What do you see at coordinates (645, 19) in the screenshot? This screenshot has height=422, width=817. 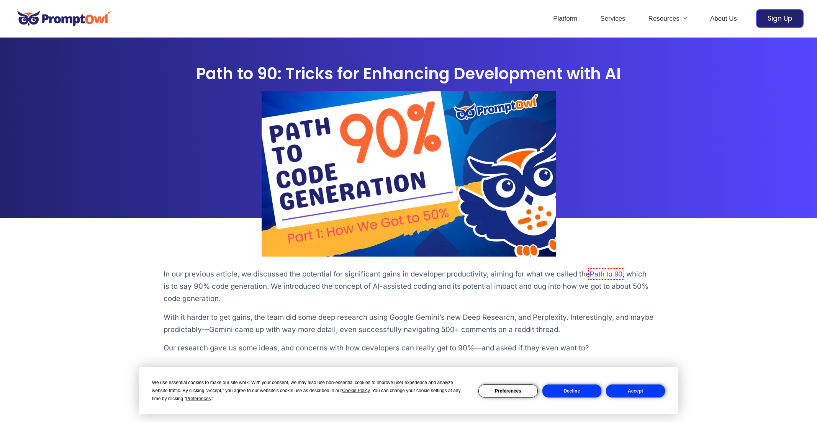 I see `nav: Site Navigation: Header` at bounding box center [645, 19].